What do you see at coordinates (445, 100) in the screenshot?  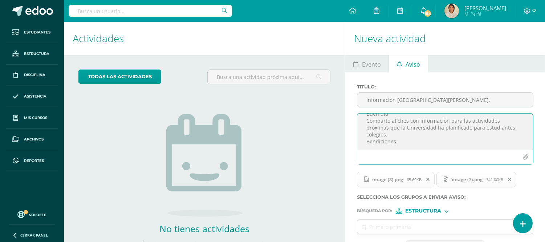 I see `input: Titulo` at bounding box center [445, 100].